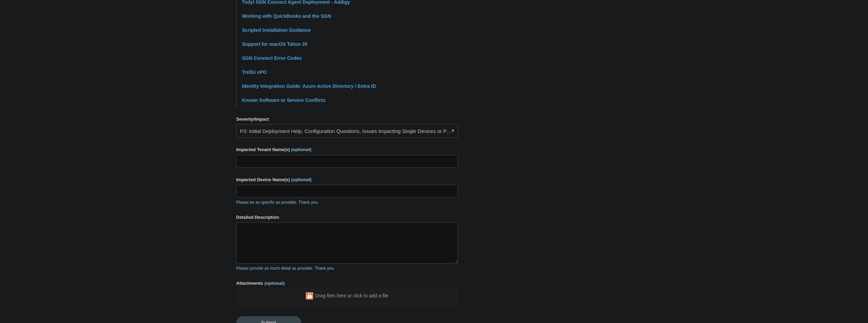 The width and height of the screenshot is (868, 323). What do you see at coordinates (276, 30) in the screenshot?
I see `a: Scripted Installation Guidance` at bounding box center [276, 30].